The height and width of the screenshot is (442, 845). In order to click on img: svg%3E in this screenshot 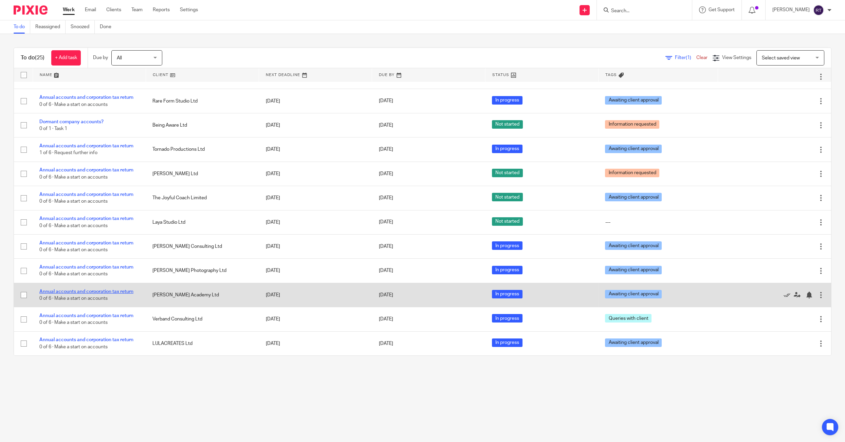, I will do `click(818, 10)`.